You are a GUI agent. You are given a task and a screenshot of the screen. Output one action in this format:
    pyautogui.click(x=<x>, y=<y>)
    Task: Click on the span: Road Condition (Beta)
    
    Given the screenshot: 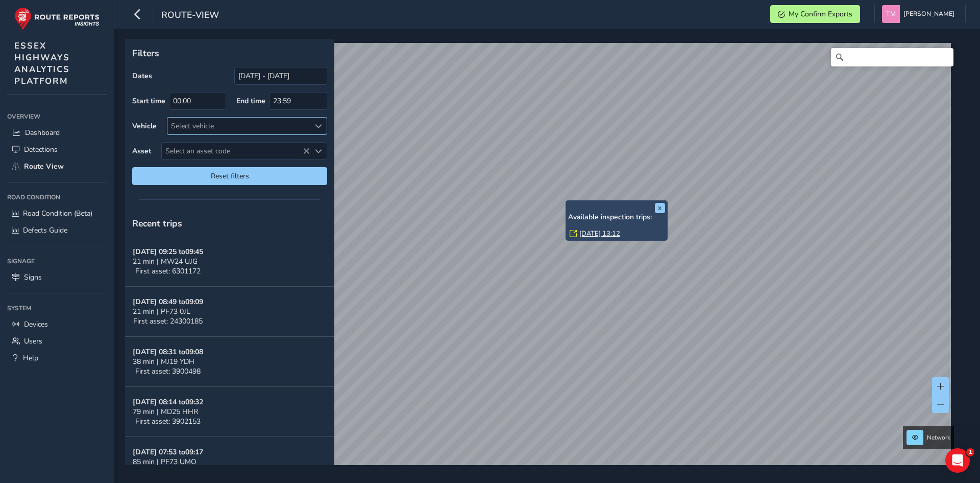 What is the action you would take?
    pyautogui.click(x=57, y=213)
    